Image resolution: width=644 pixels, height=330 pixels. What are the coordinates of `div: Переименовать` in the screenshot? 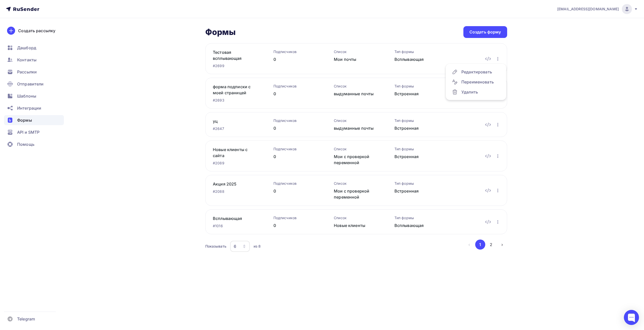 It's located at (476, 82).